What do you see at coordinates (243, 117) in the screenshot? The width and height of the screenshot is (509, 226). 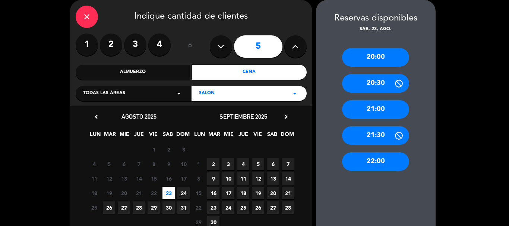 I see `span: septiembre 2025` at bounding box center [243, 117].